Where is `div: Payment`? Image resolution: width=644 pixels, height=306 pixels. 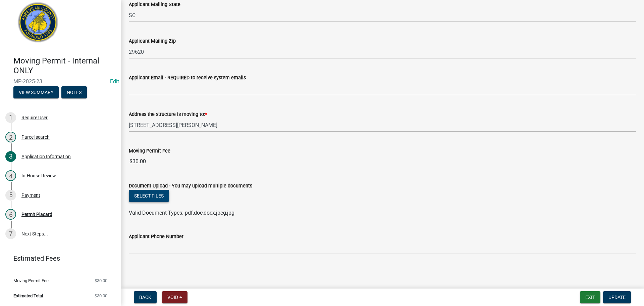 div: Payment is located at coordinates (31, 195).